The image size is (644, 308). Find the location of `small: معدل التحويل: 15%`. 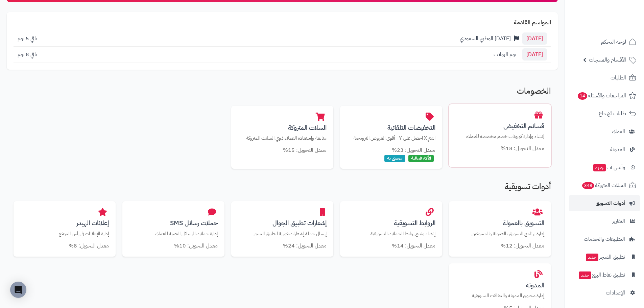

small: معدل التحويل: 15% is located at coordinates (305, 150).